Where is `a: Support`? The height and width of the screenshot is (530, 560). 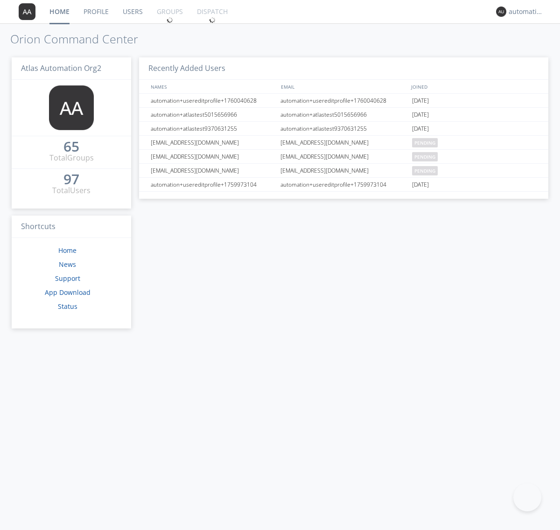 a: Support is located at coordinates (68, 278).